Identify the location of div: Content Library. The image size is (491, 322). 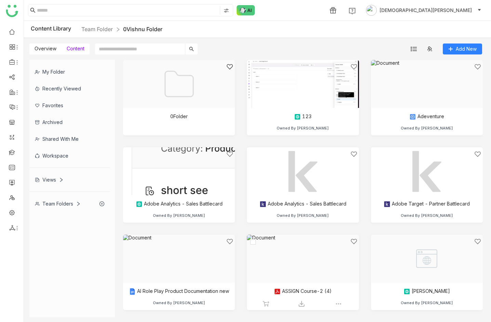
(96, 29).